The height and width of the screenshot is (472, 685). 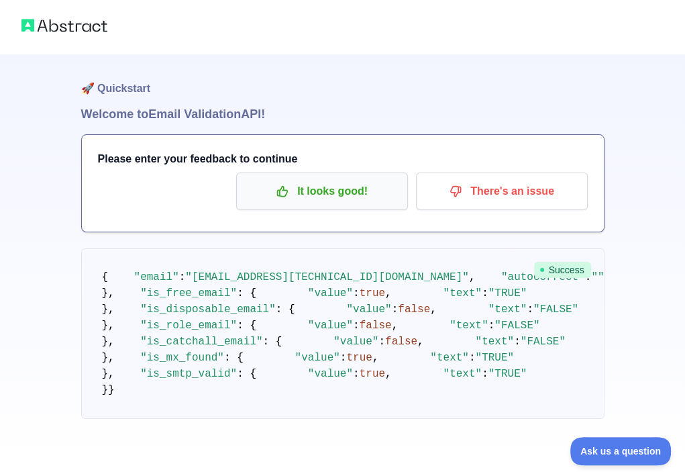 I want to click on button: It looks good!, so click(x=322, y=191).